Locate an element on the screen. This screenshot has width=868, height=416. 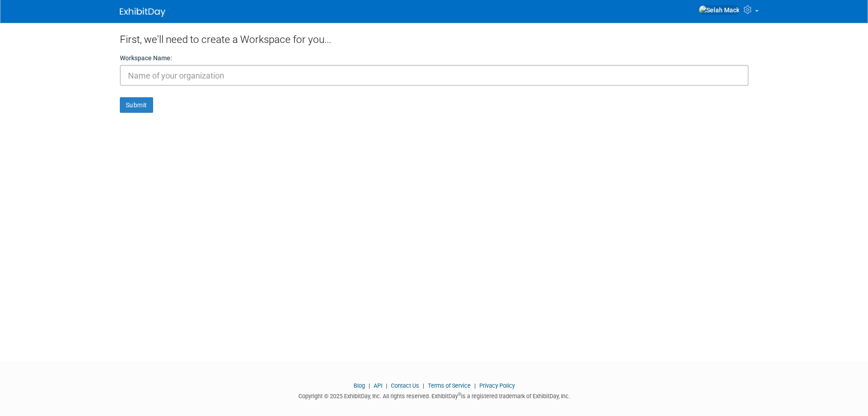
input: Name of your organization is located at coordinates (434, 75).